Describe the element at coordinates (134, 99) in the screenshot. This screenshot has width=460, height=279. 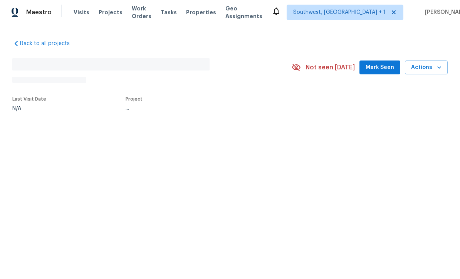
I see `span: Project` at that location.